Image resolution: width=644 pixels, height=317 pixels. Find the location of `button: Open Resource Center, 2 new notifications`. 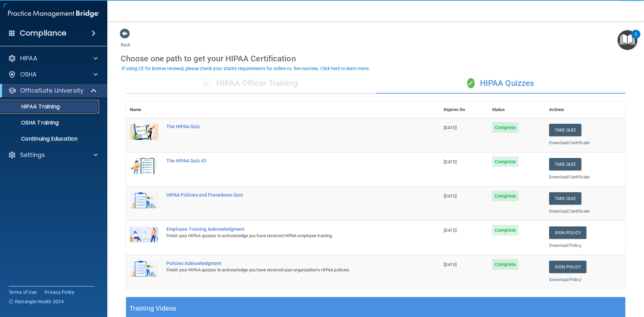

button: Open Resource Center, 2 new notifications is located at coordinates (627, 40).